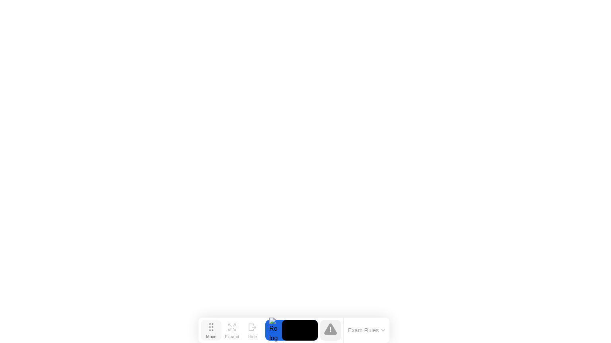 The height and width of the screenshot is (343, 611). I want to click on div: Move, so click(211, 337).